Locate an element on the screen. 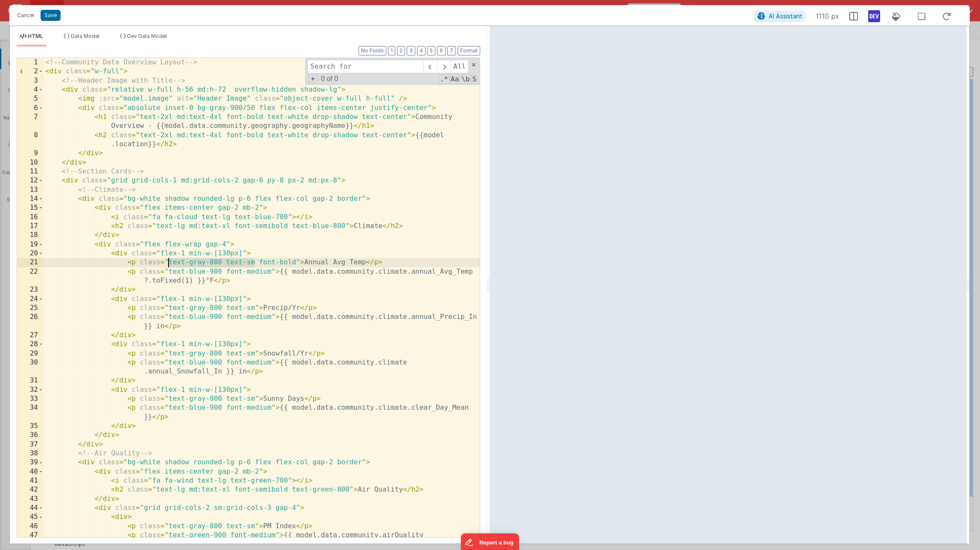 The height and width of the screenshot is (550, 980). div: 2 is located at coordinates (30, 71).